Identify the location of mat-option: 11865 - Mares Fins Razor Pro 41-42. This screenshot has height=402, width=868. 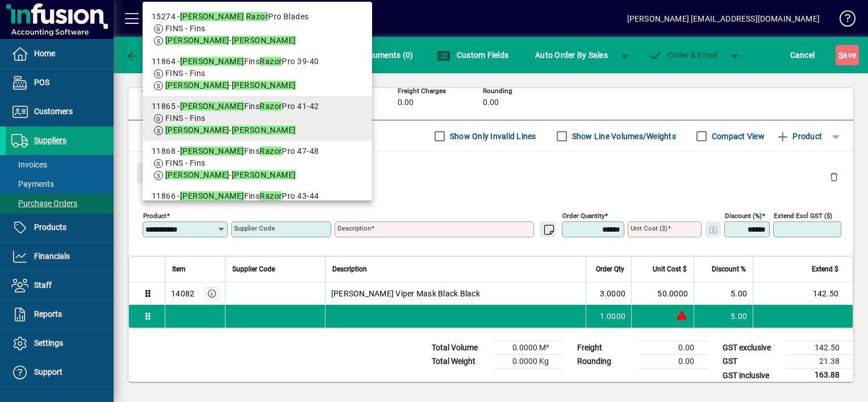
(258, 118).